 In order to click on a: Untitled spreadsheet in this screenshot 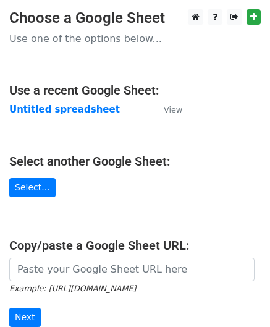, I will do `click(64, 109)`.